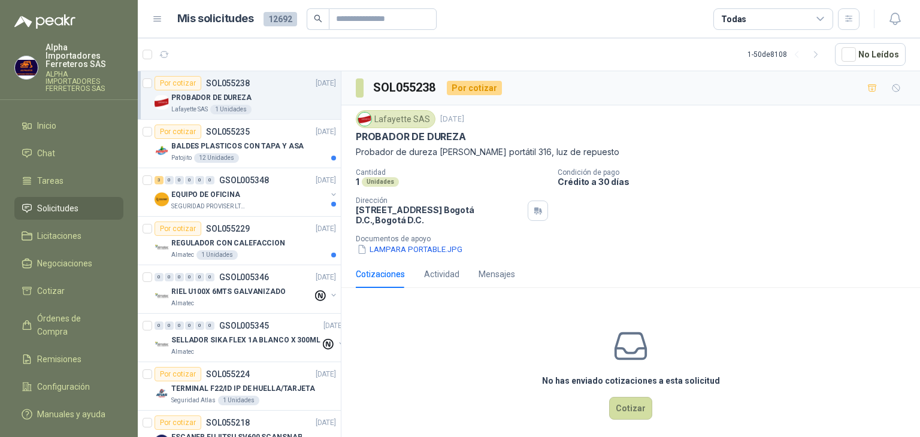  Describe the element at coordinates (69, 325) in the screenshot. I see `a: Órdenes de Compra` at that location.